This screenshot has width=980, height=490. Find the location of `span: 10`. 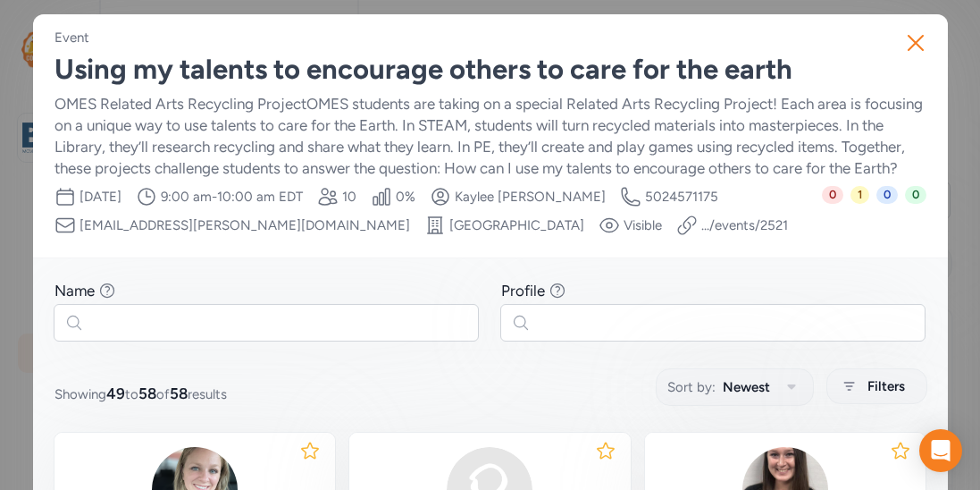

span: 10 is located at coordinates (350, 196).